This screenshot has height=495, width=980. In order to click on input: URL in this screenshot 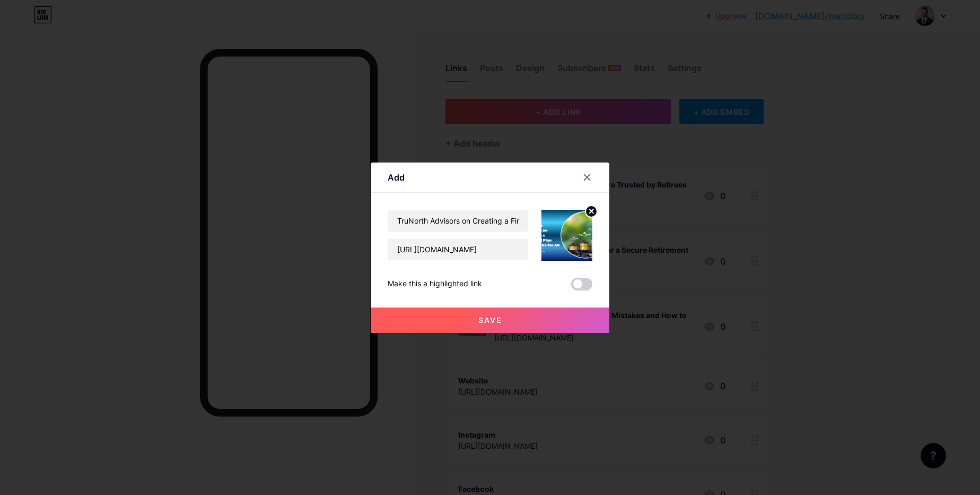, I will do `click(458, 250)`.